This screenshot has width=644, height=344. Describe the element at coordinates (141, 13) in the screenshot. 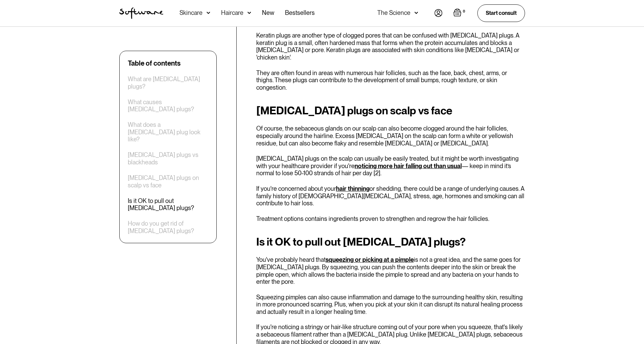

I see `img: Software Logo` at that location.